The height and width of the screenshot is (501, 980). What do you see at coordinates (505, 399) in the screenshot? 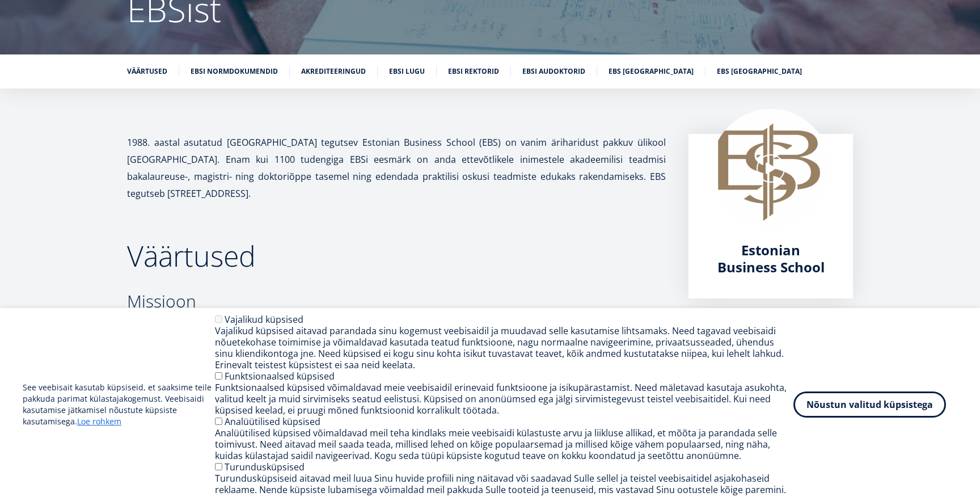
I see `div: Funktsionaalsed küpsised võimaldavad meie veebisaidil erinevaid funktsioone ja isikupärastamist. ...` at bounding box center [505, 399].